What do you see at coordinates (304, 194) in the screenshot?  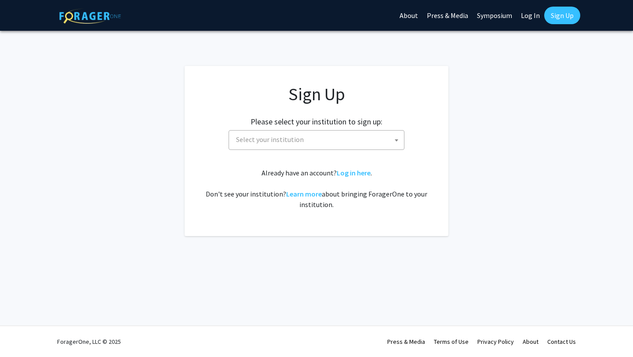 I see `a: Learn more about bringing ForagerOne to your institution` at bounding box center [304, 194].